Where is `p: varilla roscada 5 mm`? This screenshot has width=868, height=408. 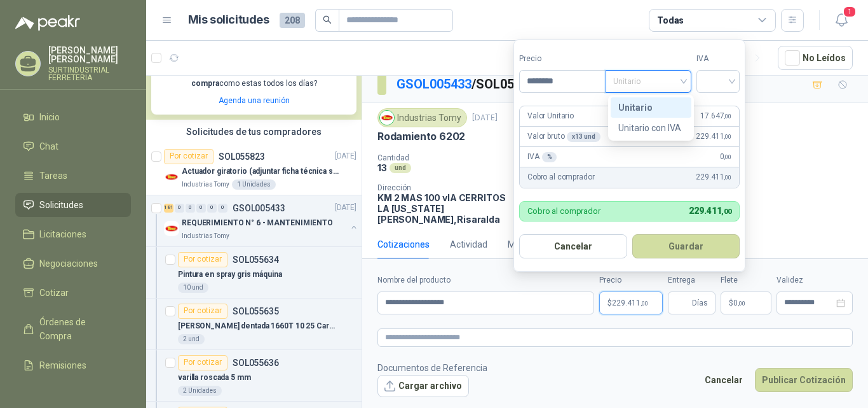
p: varilla roscada 5 mm is located at coordinates (214, 377).